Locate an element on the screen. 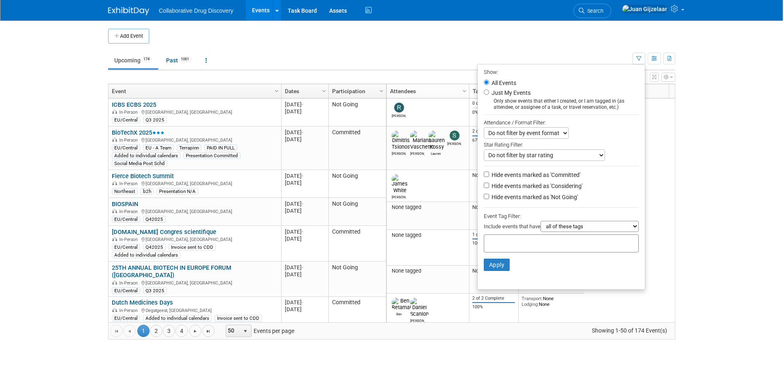  a: Search is located at coordinates (592, 11).